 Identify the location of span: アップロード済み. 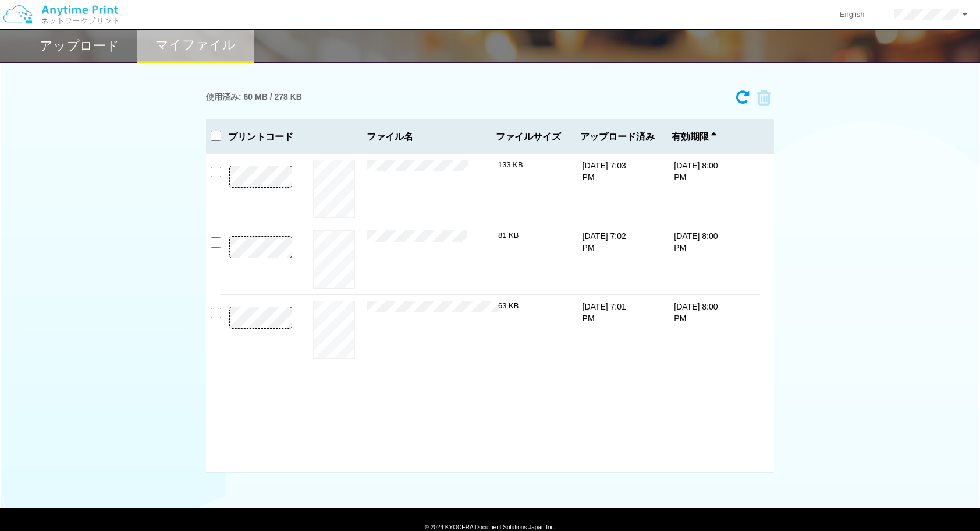
(618, 137).